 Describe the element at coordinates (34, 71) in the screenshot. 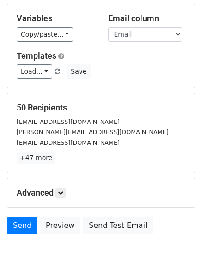

I see `a: Load...` at that location.